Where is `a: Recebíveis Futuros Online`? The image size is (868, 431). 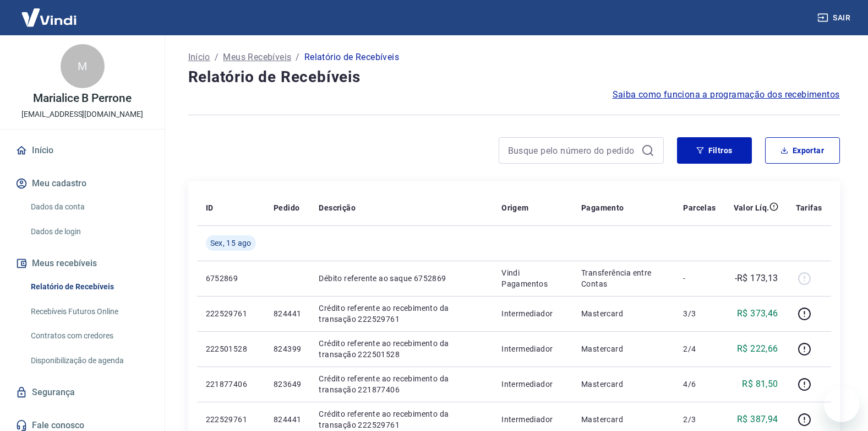
a: Recebíveis Futuros Online is located at coordinates (89, 311).